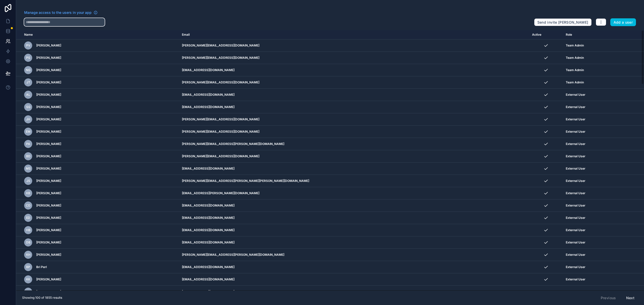 The width and height of the screenshot is (644, 305). What do you see at coordinates (28, 70) in the screenshot?
I see `span: NG` at bounding box center [28, 70].